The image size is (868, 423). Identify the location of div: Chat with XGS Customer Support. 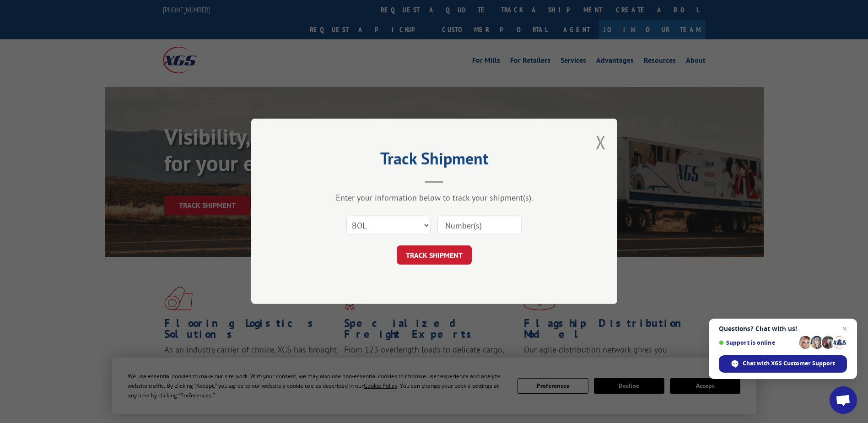
(783, 364).